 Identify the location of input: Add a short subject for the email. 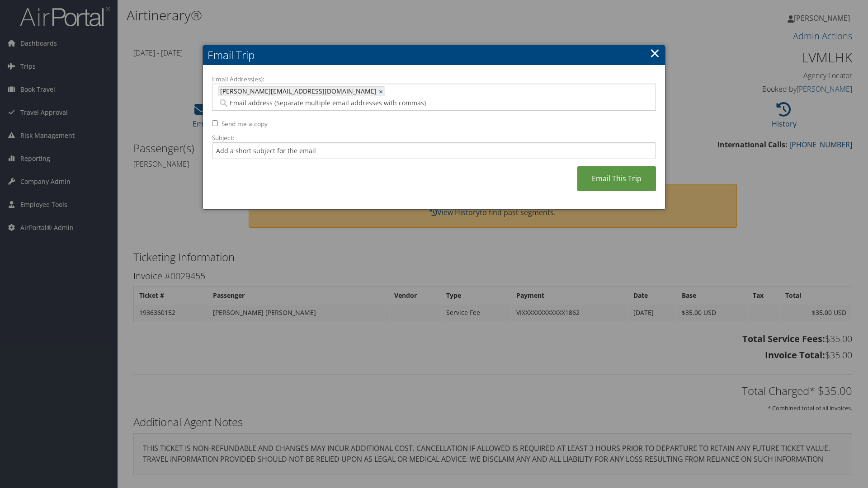
(434, 151).